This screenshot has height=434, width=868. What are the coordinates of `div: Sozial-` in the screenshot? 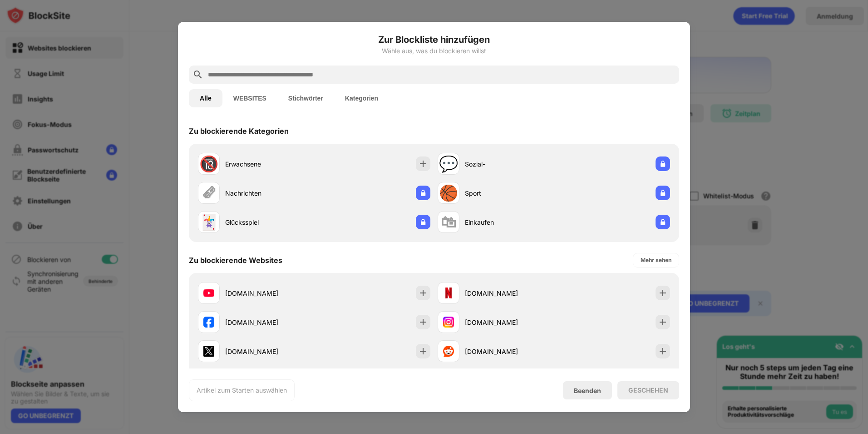 It's located at (509, 163).